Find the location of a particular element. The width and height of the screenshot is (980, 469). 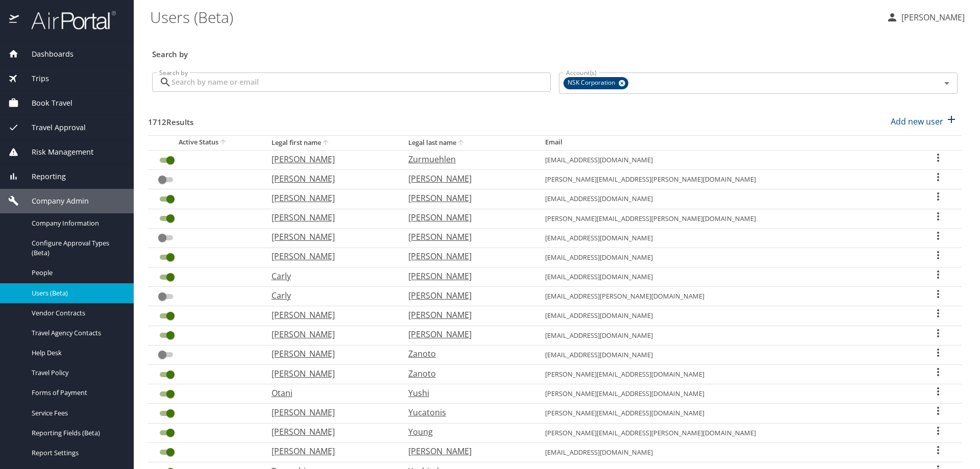

th: Legal last name is located at coordinates (468, 142).